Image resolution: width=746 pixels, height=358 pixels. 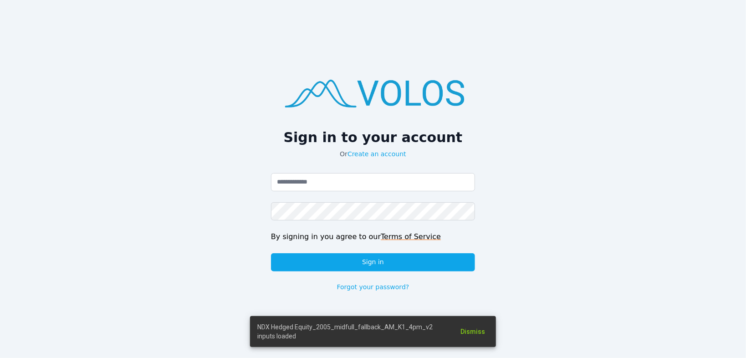 What do you see at coordinates (373, 154) in the screenshot?
I see `p: Or` at bounding box center [373, 154].